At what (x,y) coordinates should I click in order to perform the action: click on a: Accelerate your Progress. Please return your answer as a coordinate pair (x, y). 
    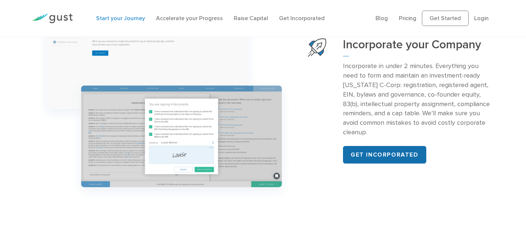
    Looking at the image, I should click on (189, 18).